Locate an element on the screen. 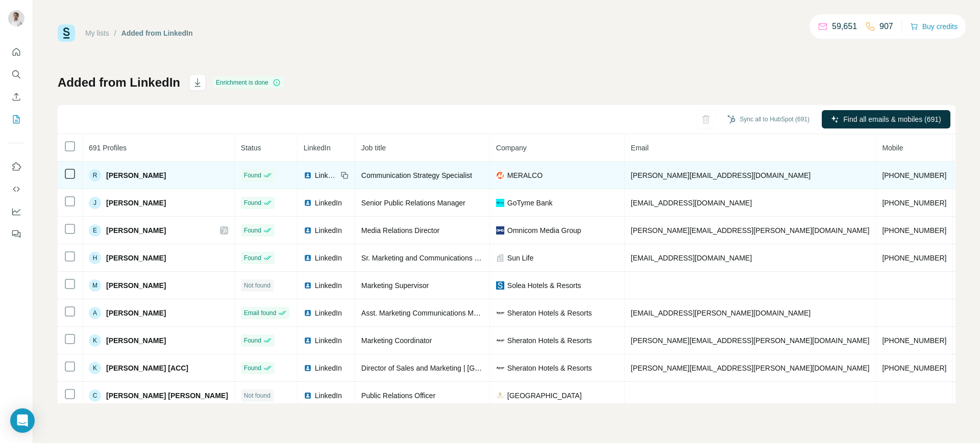 The width and height of the screenshot is (980, 443). button: My lists is located at coordinates (16, 120).